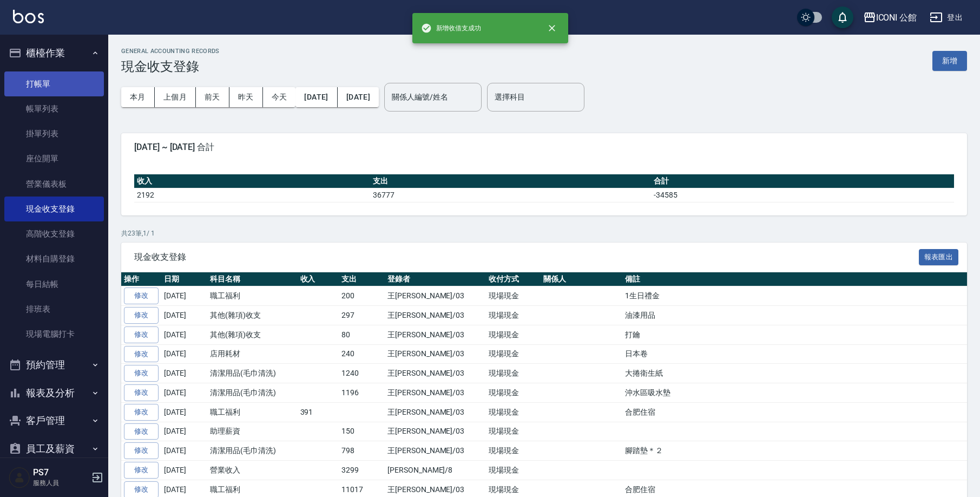 The width and height of the screenshot is (980, 497). What do you see at coordinates (54, 234) in the screenshot?
I see `a: 高階收支登錄` at bounding box center [54, 234].